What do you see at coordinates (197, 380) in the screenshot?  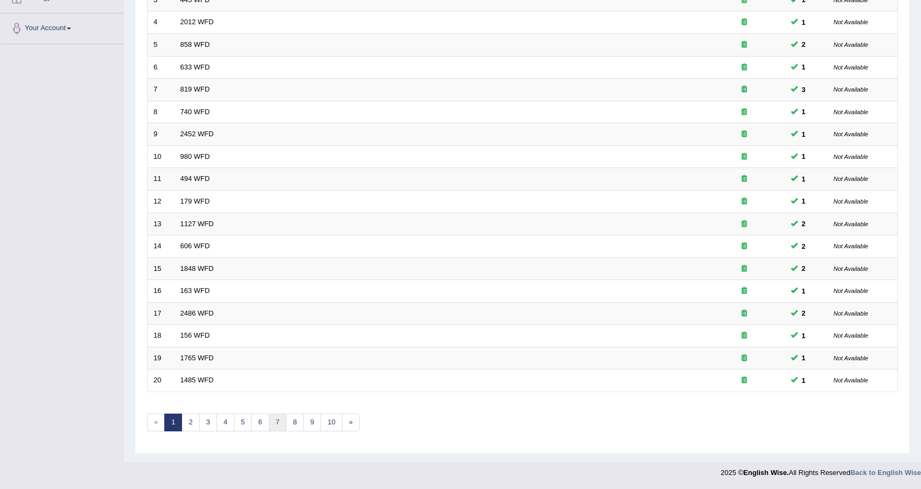 I see `a: 1485 WFD` at bounding box center [197, 380].